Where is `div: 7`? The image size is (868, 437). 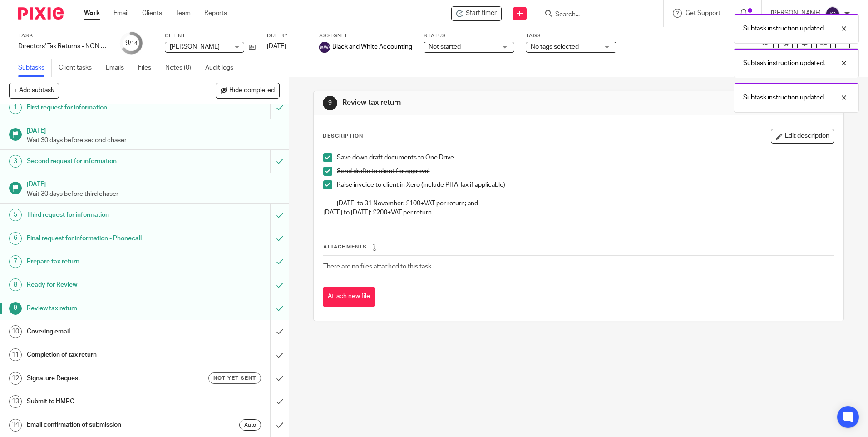
div: 7 is located at coordinates (15, 262).